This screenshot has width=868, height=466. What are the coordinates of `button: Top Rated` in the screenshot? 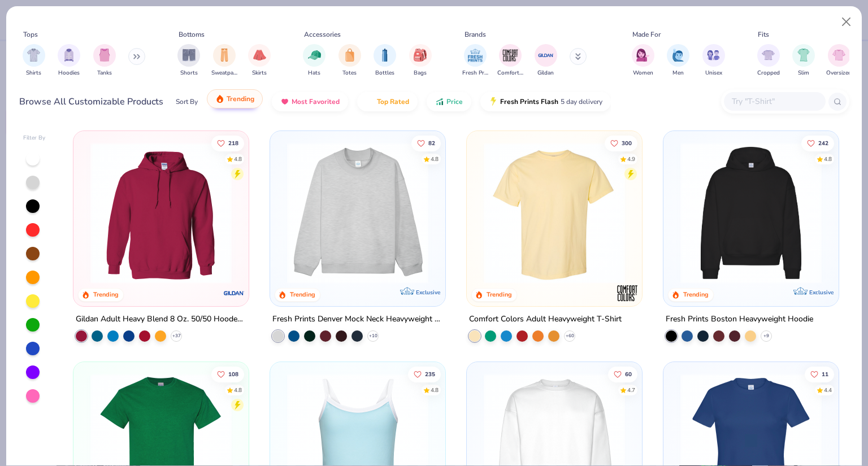 It's located at (387, 102).